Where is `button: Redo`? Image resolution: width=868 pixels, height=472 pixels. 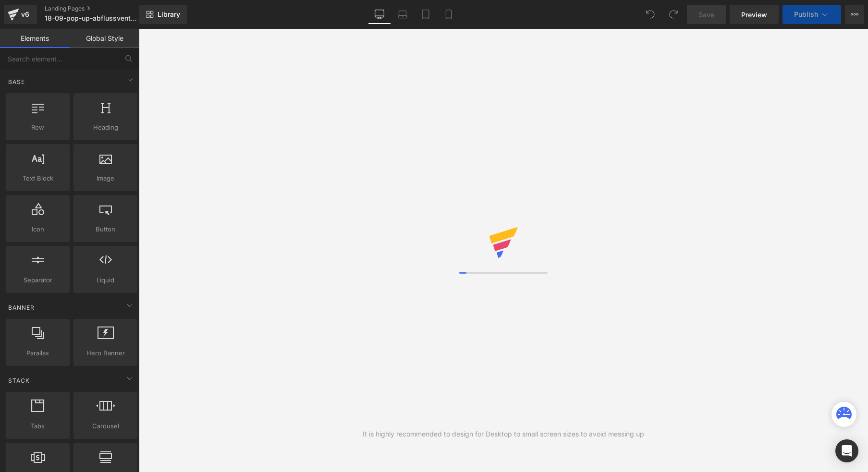 button: Redo is located at coordinates (673, 14).